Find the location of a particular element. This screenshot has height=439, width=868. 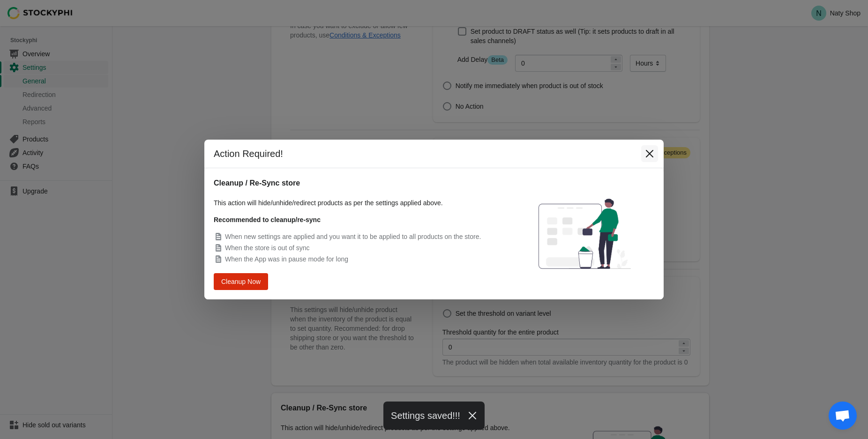

span: When the App was in pause mode for long is located at coordinates (286, 259).